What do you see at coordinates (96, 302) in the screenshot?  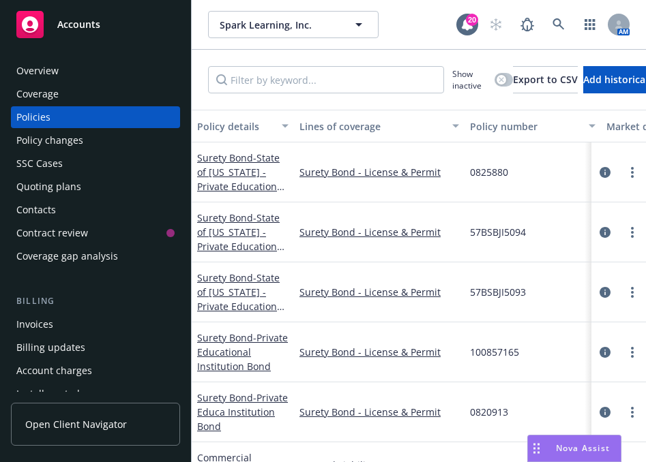 I see `div: Billing` at bounding box center [96, 302].